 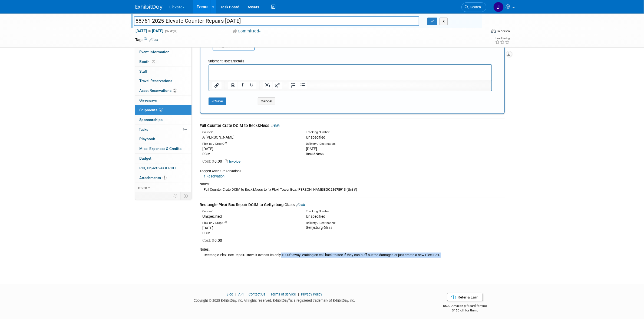 I want to click on div: Event Format, so click(x=482, y=32).